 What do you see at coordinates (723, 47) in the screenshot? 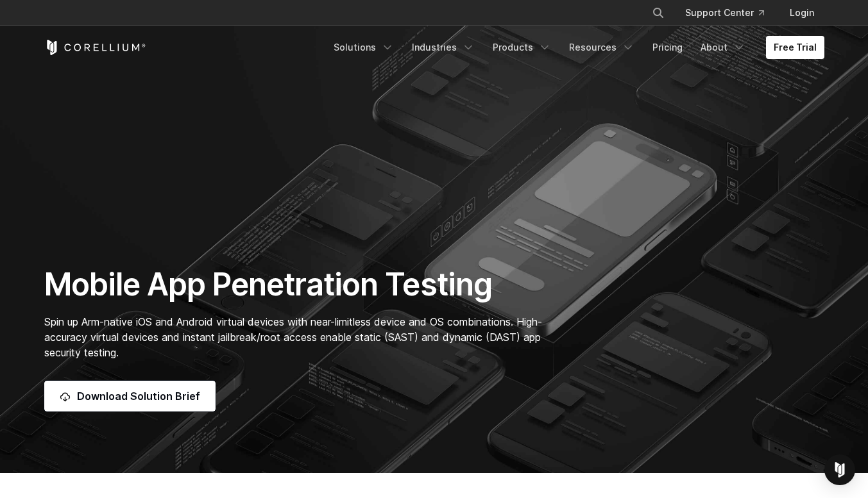
I see `a: About` at bounding box center [723, 47].